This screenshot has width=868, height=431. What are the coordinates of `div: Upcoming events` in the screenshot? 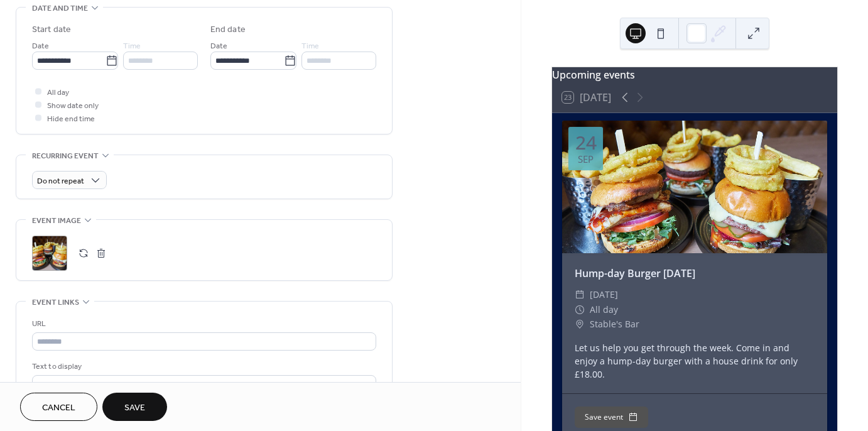 It's located at (695, 75).